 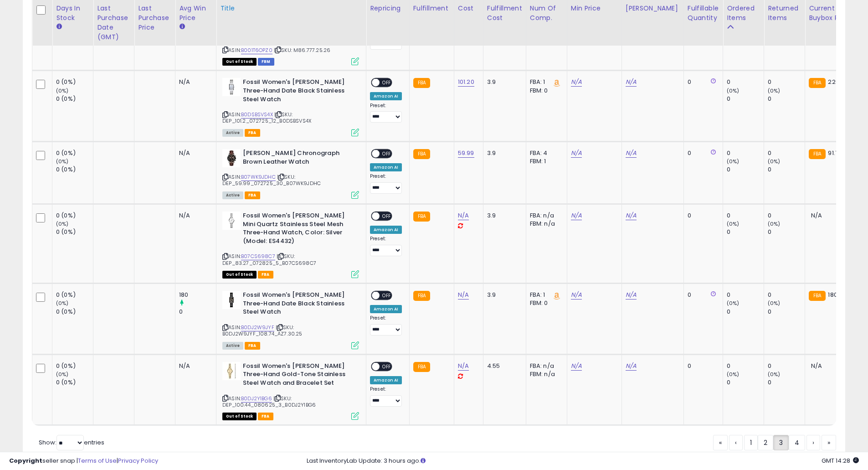 What do you see at coordinates (832, 294) in the screenshot?
I see `span: 180` at bounding box center [832, 294].